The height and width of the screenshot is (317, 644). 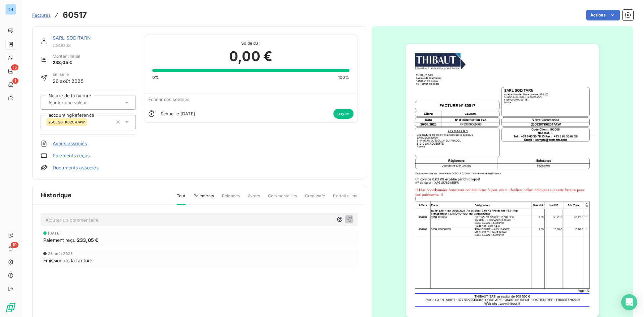 I want to click on span: Paiement reçu, so click(x=59, y=240).